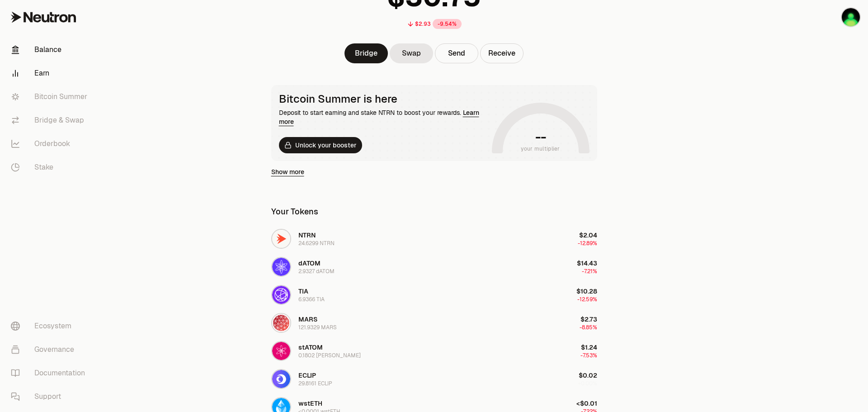  What do you see at coordinates (434, 239) in the screenshot?
I see `button: NTRN LogoNTRN24.6299 NTRN$2.04-12.89%` at bounding box center [434, 239].